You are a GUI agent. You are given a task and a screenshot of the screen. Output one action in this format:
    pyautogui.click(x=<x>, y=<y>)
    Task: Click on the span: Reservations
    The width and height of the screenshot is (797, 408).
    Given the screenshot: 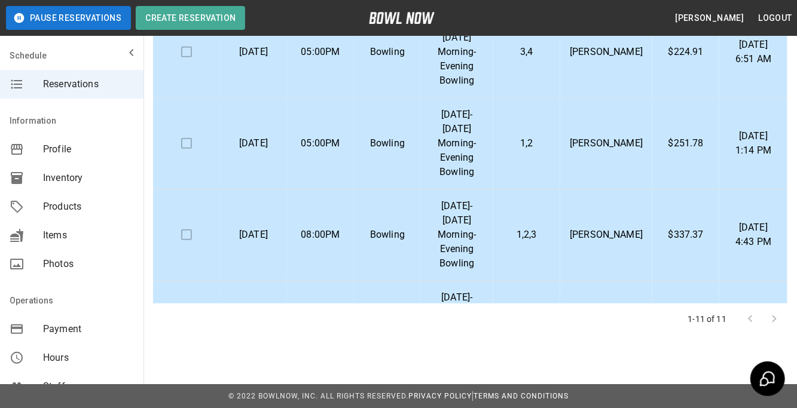 What is the action you would take?
    pyautogui.click(x=88, y=84)
    